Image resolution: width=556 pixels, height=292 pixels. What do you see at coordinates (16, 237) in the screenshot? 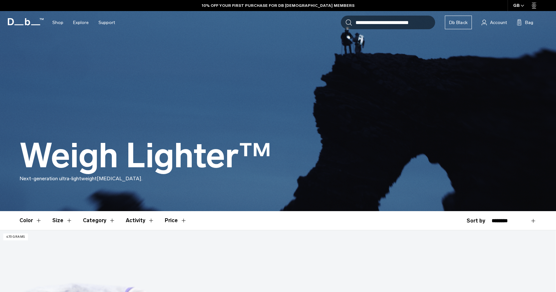
I see `p: 470 grams` at bounding box center [16, 237].